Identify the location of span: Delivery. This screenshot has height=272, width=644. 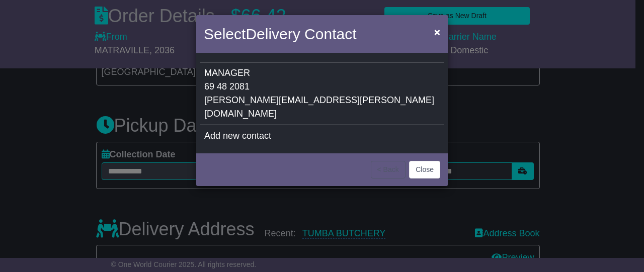
(273, 34).